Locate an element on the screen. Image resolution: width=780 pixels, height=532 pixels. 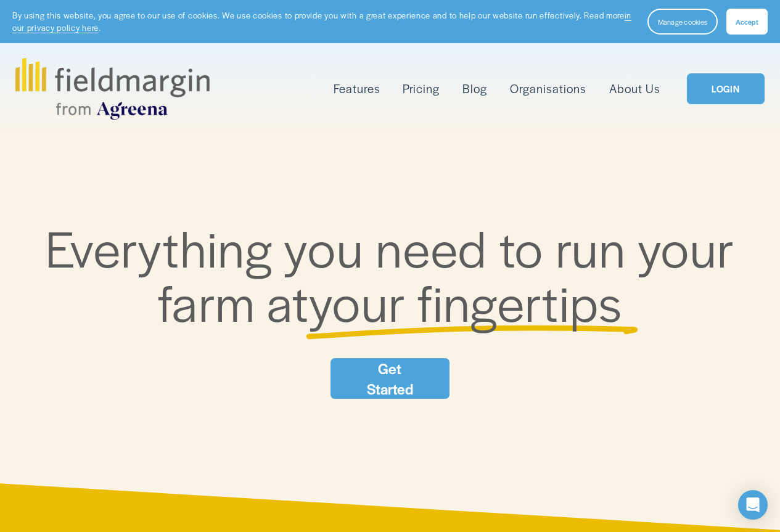
a: Get Started is located at coordinates (390, 378).